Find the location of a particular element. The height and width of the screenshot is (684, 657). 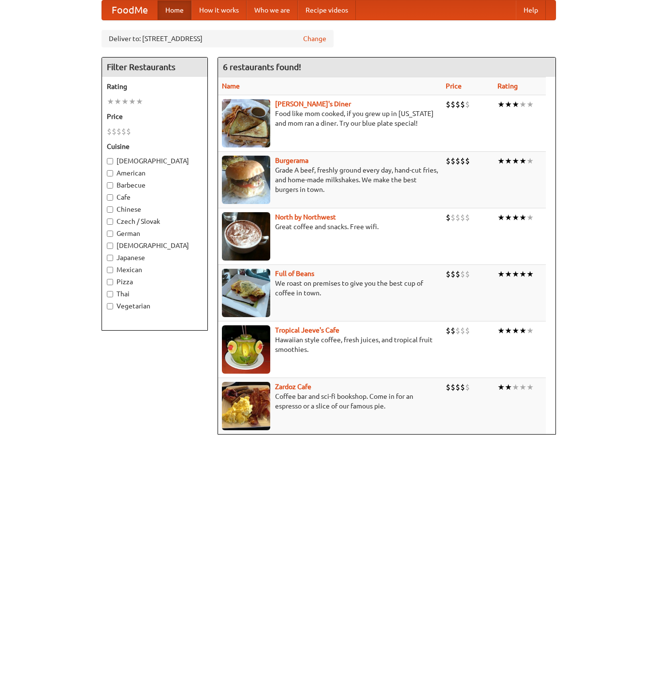

img: north.jpg is located at coordinates (246, 236).